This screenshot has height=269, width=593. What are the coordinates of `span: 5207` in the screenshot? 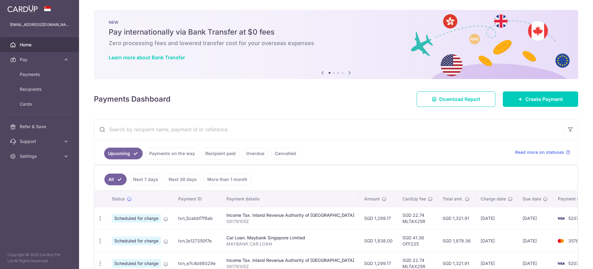 It's located at (573, 218).